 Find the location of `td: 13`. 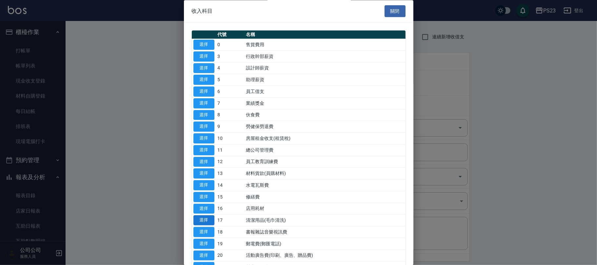

td: 13 is located at coordinates (230, 174).